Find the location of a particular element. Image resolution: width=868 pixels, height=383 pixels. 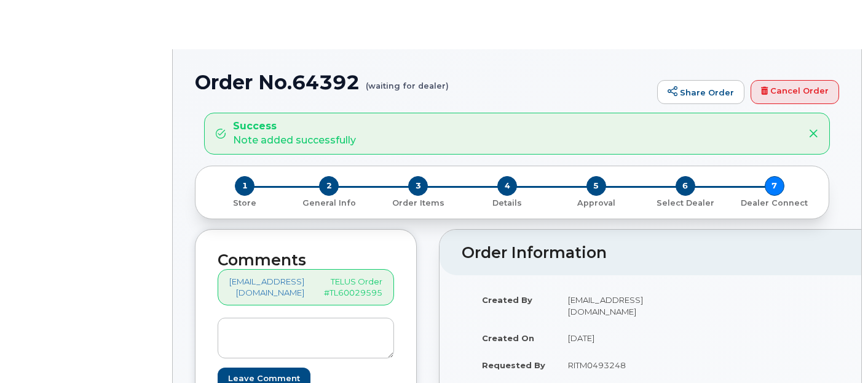

a: Cancel Order is located at coordinates (795, 92).